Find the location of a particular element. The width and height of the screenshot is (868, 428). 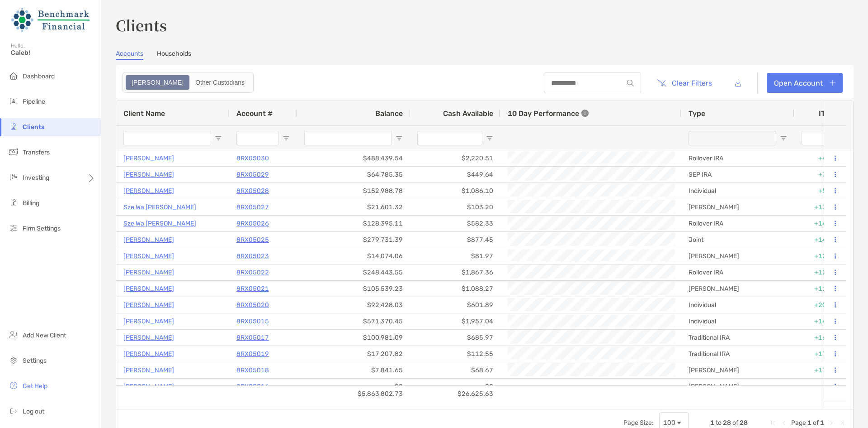

img: investing icon is located at coordinates (14, 177).